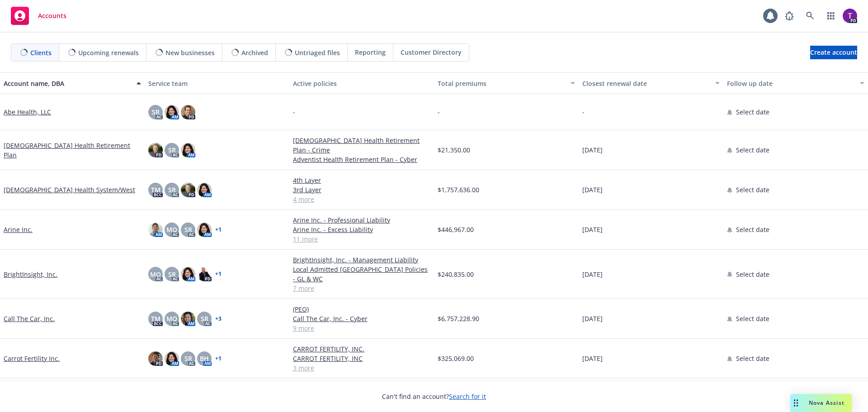 The height and width of the screenshot is (412, 868). Describe the element at coordinates (796, 83) in the screenshot. I see `button: Follow up date` at that location.